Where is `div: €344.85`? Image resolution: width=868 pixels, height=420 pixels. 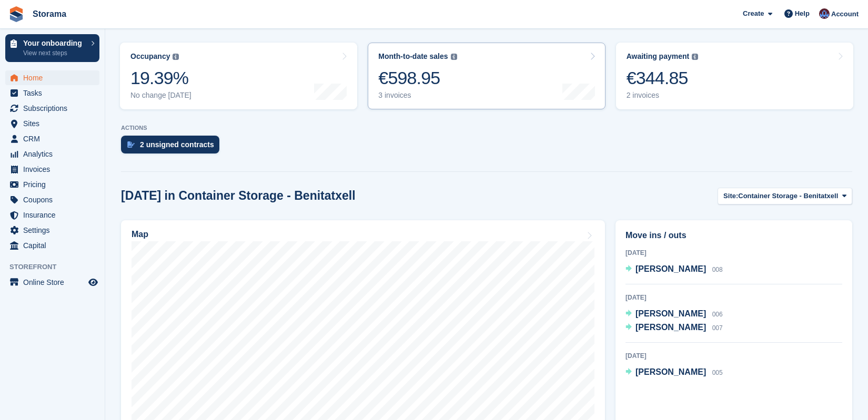 div: €344.85 is located at coordinates (662, 78).